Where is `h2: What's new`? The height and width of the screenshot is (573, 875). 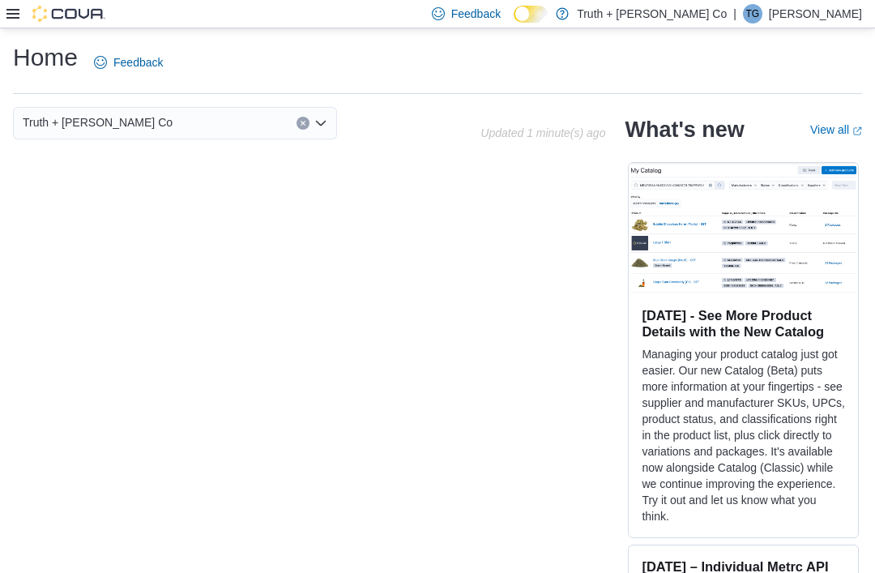 h2: What's new is located at coordinates (683, 130).